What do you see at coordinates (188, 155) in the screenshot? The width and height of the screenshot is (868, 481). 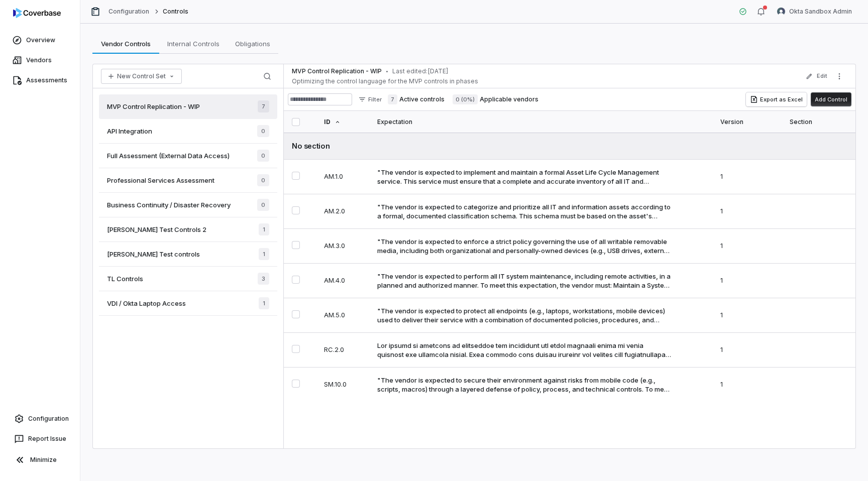 I see `a: Full Assessment (External Data Access)0` at bounding box center [188, 155].